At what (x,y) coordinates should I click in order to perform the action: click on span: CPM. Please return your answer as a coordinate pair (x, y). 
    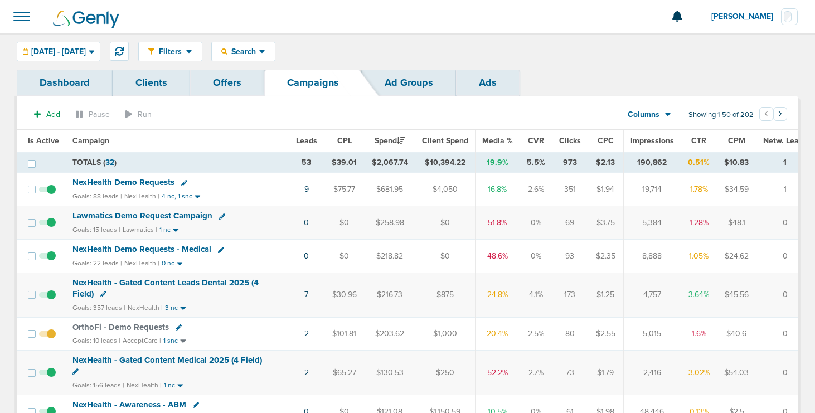
    Looking at the image, I should click on (736, 140).